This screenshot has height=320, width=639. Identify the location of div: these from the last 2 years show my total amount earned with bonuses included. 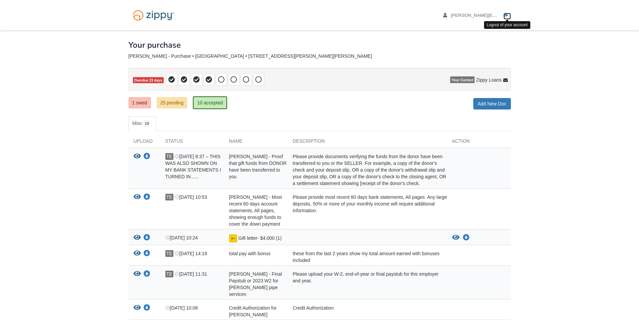
(368, 257).